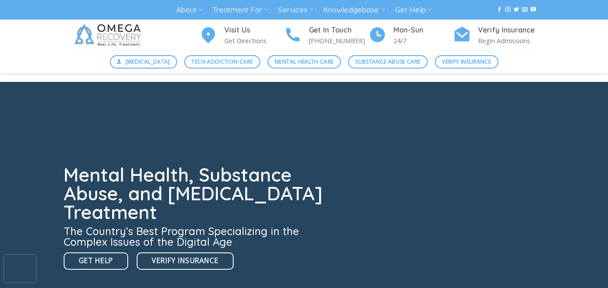 This screenshot has width=608, height=288. I want to click on img: Omega Recovery, so click(109, 35).